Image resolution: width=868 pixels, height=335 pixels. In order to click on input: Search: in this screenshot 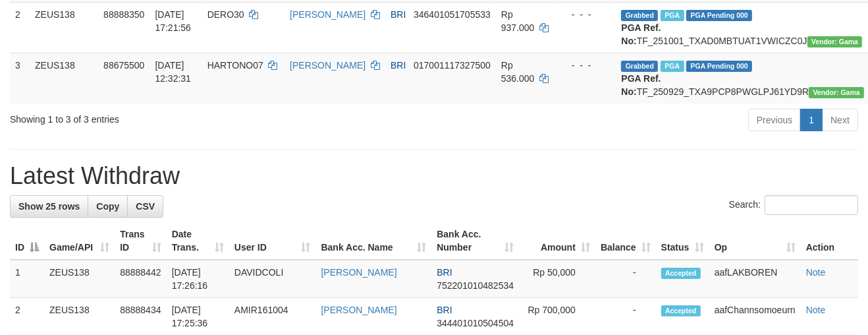, I will do `click(811, 205)`.